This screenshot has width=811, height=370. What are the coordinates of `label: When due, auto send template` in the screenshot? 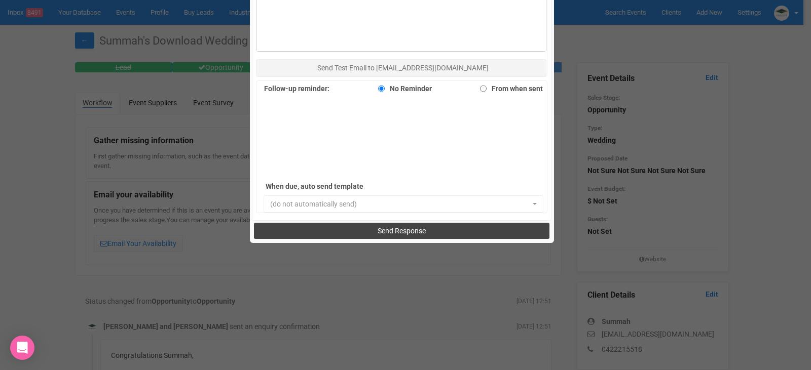 It's located at (336, 186).